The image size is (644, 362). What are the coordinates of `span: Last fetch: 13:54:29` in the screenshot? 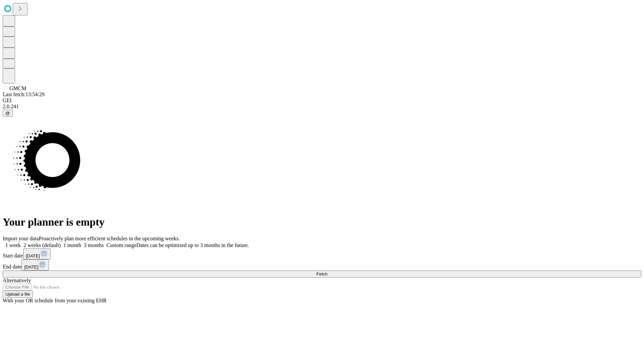 It's located at (24, 94).